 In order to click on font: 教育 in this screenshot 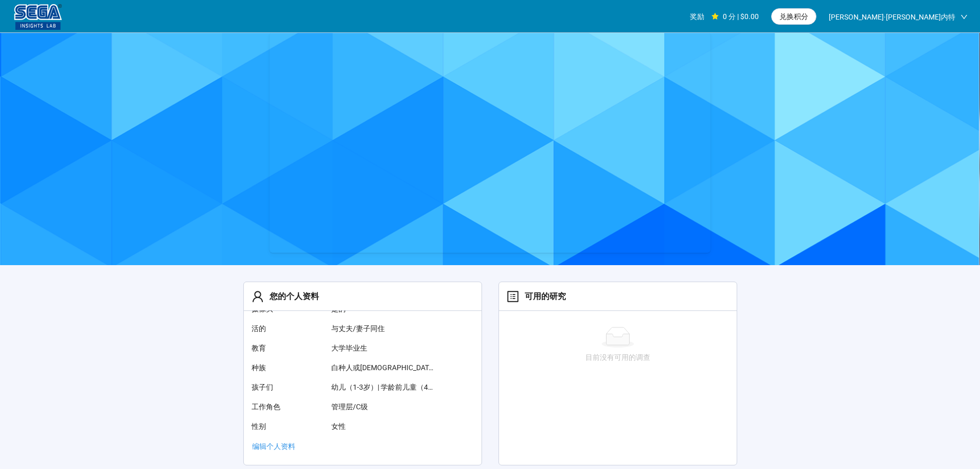, I will do `click(259, 348)`.